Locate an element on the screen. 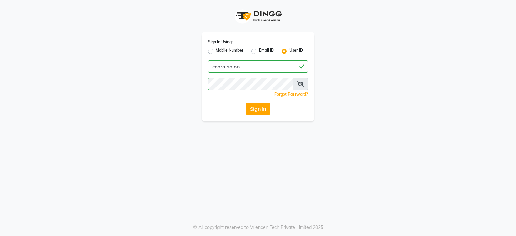  label: User ID is located at coordinates (296, 51).